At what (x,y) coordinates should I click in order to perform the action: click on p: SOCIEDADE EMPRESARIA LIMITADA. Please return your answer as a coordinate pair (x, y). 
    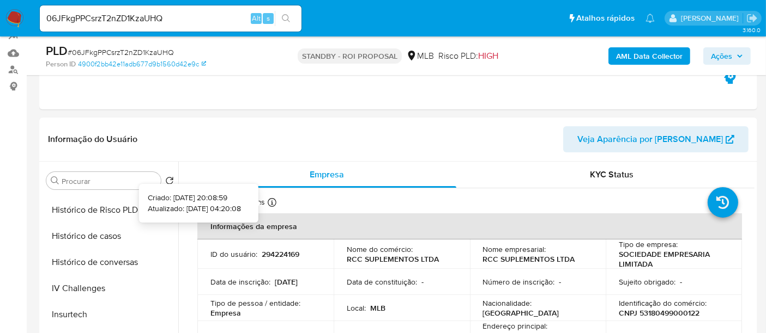
    Looking at the image, I should click on (671, 259).